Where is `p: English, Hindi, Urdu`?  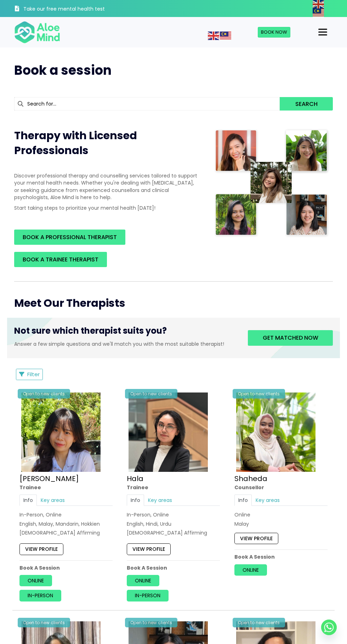 p: English, Hindi, Urdu is located at coordinates (174, 524).